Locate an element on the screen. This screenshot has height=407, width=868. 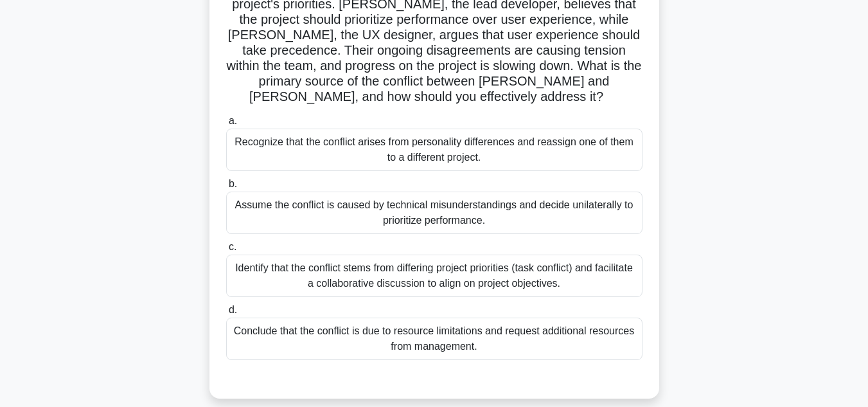
div: Identify that the conflict stems from differing project priorities (task conflict) and facilitate... is located at coordinates (434, 276).